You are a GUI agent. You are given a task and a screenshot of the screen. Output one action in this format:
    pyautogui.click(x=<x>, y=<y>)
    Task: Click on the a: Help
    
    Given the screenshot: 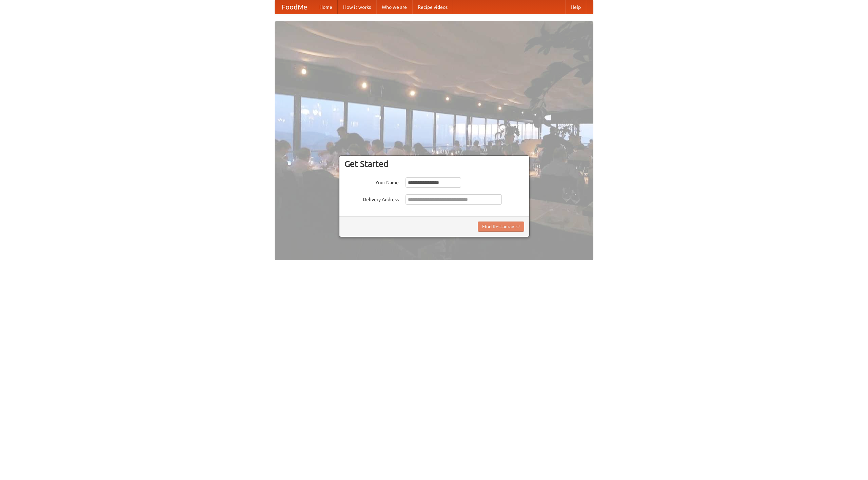 What is the action you would take?
    pyautogui.click(x=576, y=7)
    